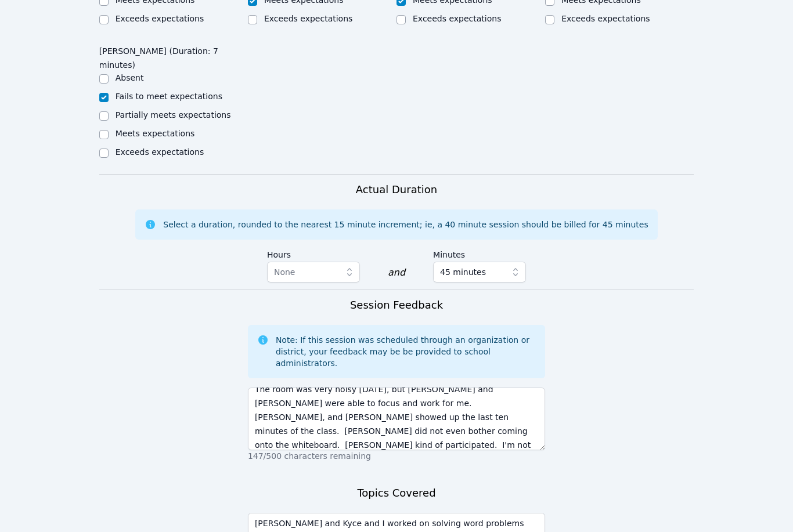 The image size is (793, 532). I want to click on div: and, so click(396, 273).